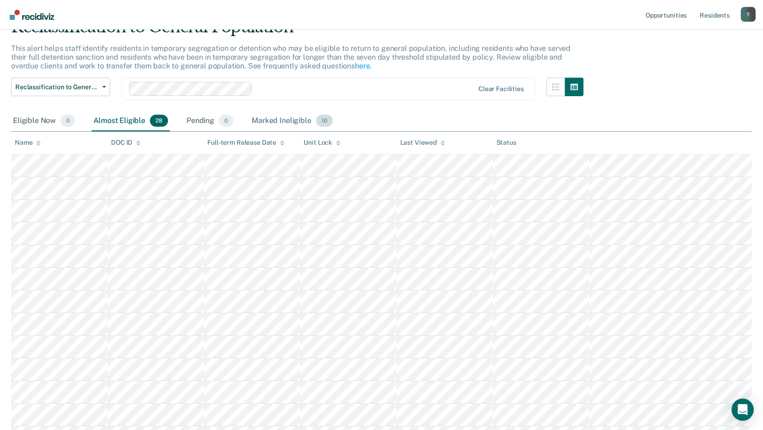 The height and width of the screenshot is (430, 763). What do you see at coordinates (422, 143) in the screenshot?
I see `div: Last Viewed` at bounding box center [422, 143].